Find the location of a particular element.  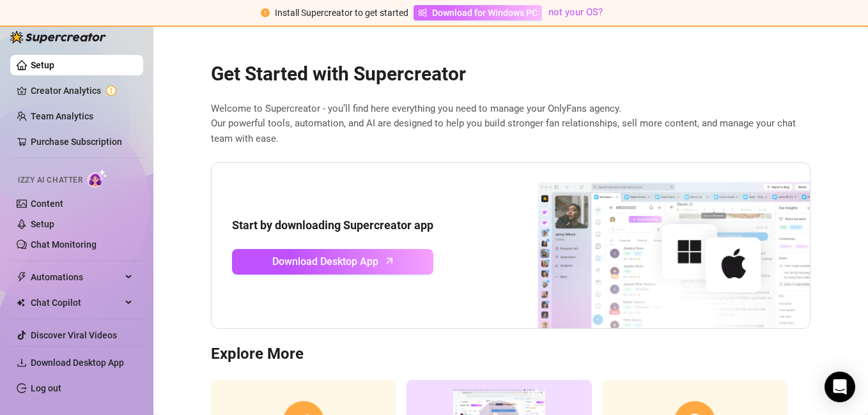

a: not your OS? is located at coordinates (575, 12).